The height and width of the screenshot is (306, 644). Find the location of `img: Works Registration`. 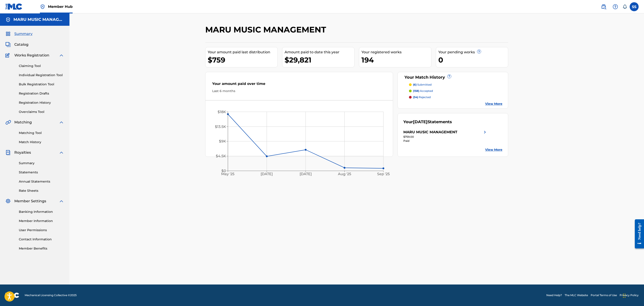

img: Works Registration is located at coordinates (8, 55).